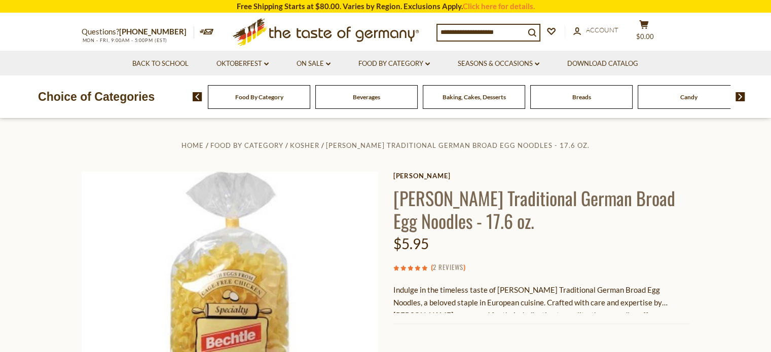 Image resolution: width=771 pixels, height=352 pixels. What do you see at coordinates (305, 146) in the screenshot?
I see `span: Kosher` at bounding box center [305, 146].